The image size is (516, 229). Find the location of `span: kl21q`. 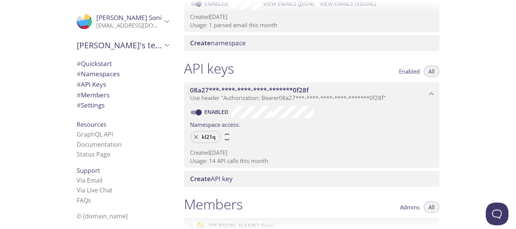

span: kl21q is located at coordinates (208, 137).